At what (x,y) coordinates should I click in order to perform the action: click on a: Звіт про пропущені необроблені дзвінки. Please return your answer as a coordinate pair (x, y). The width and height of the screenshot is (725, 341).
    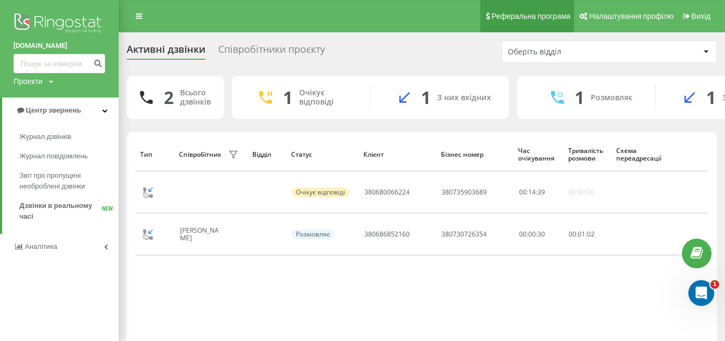
    Looking at the image, I should click on (69, 181).